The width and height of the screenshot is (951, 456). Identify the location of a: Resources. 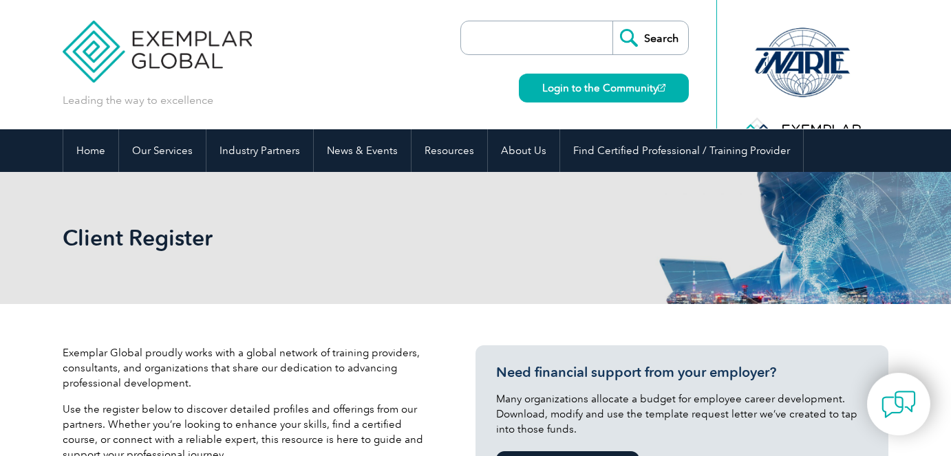
(449, 151).